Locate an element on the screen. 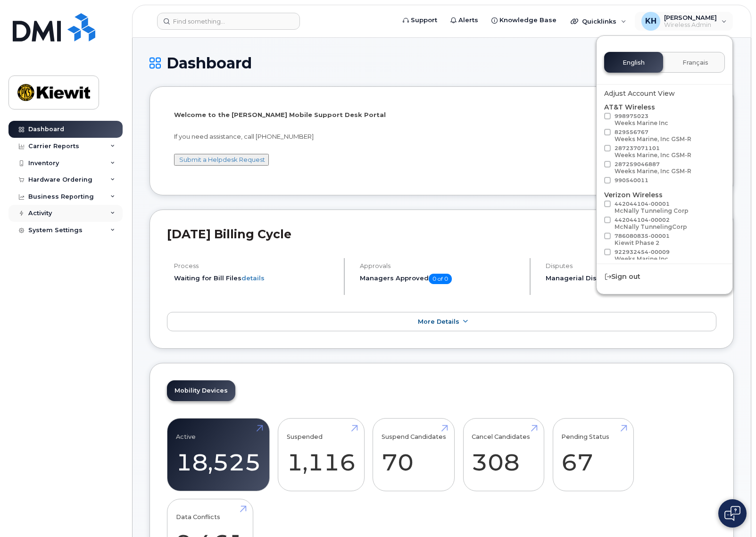 The image size is (756, 537). span: 829556767 is located at coordinates (653, 135).